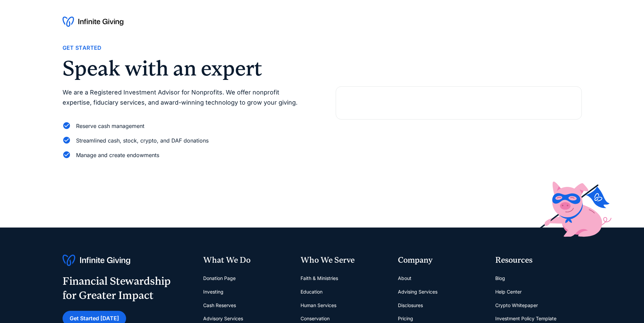  I want to click on a: About, so click(404, 278).